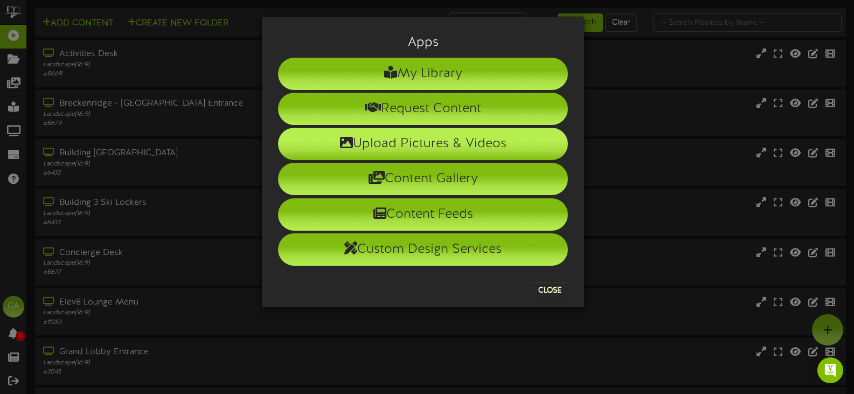 This screenshot has width=854, height=394. I want to click on div: Open Intercom Messenger, so click(830, 370).